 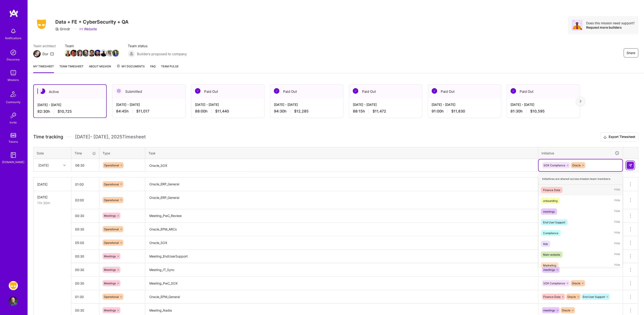 I want to click on span: Finance Data, so click(x=552, y=297).